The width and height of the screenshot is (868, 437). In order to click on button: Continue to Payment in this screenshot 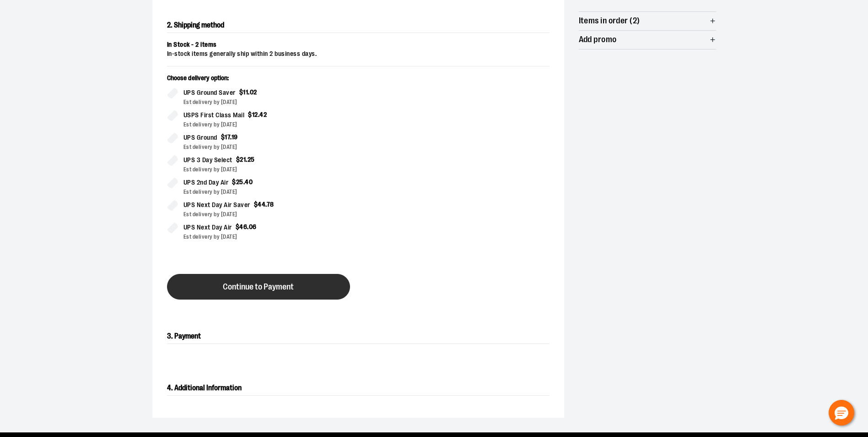, I will do `click(259, 287)`.